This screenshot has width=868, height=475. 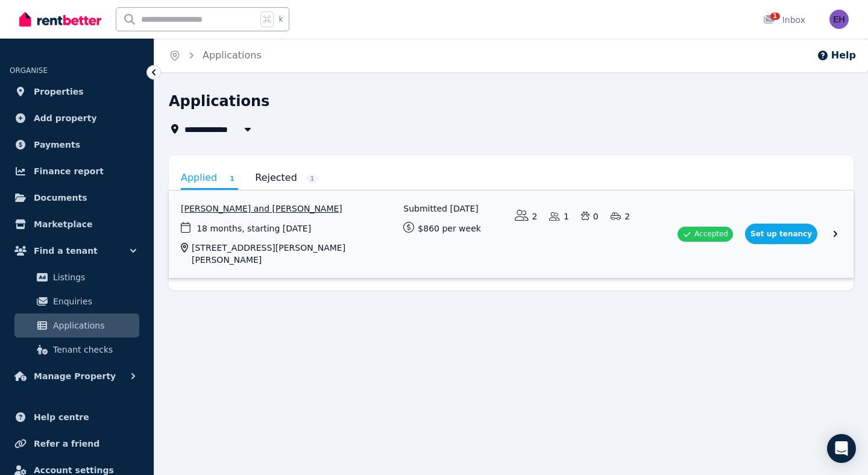 I want to click on a: Refer a friend, so click(x=76, y=444).